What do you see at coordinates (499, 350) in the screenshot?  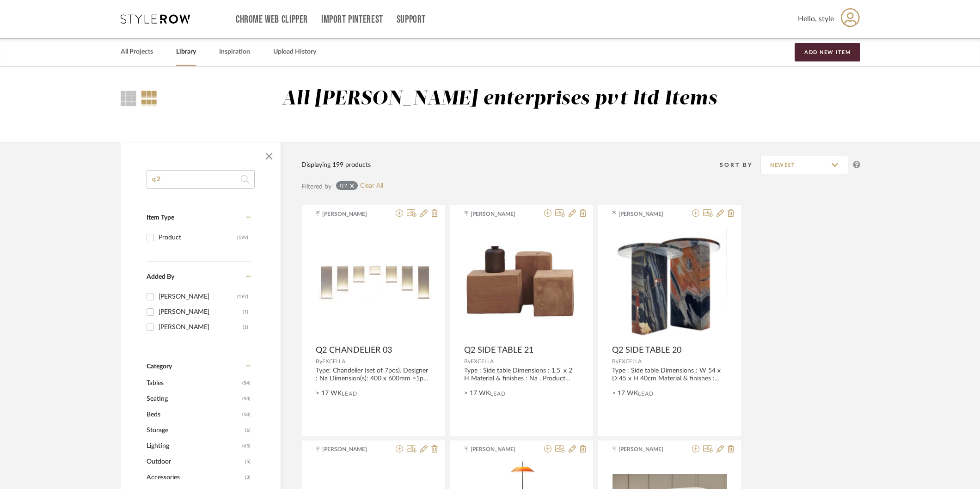 I see `span: Q2 SIDE TABLE 21` at bounding box center [499, 350].